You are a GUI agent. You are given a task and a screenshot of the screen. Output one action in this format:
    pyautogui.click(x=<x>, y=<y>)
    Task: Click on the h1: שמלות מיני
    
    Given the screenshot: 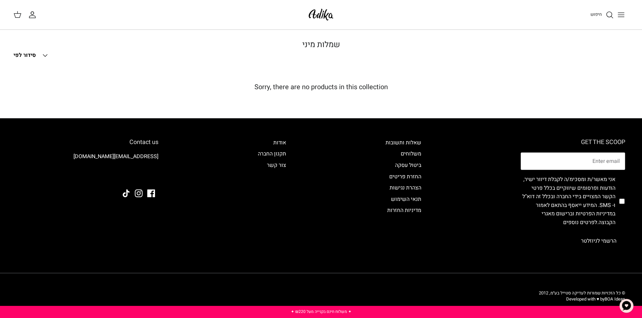 What is the action you would take?
    pyautogui.click(x=321, y=45)
    